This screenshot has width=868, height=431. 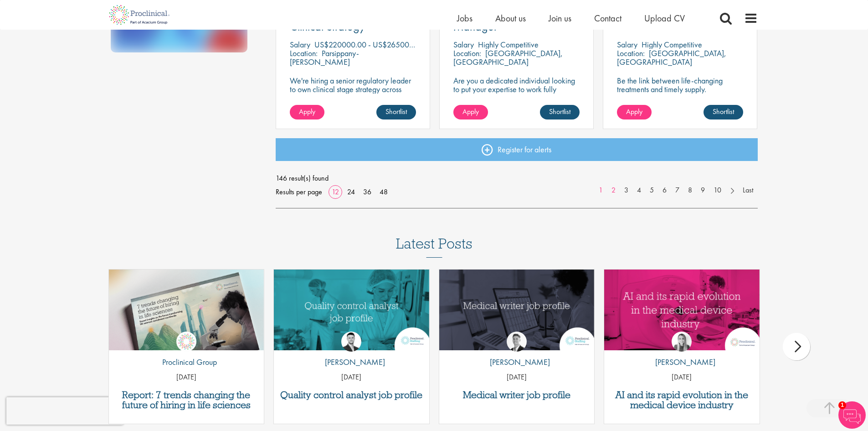 I want to click on a: Register for alerts, so click(x=517, y=150).